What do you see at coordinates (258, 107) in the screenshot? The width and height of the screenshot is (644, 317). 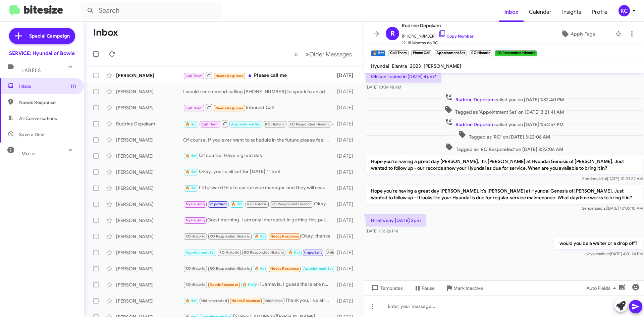 I see `div: Inbound Call` at bounding box center [258, 107].